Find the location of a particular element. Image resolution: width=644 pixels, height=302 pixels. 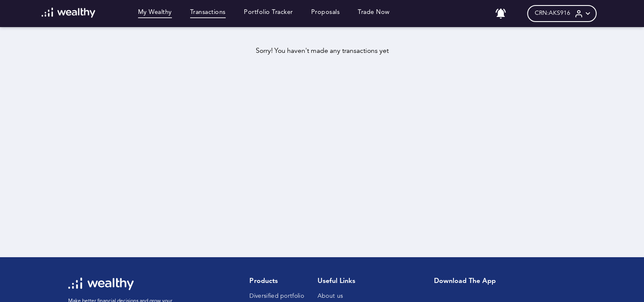

a: Trade Now is located at coordinates (374, 14).